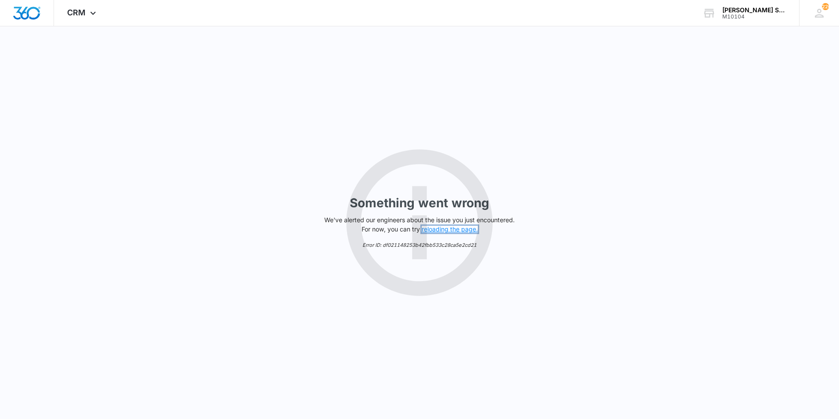 The image size is (839, 419). What do you see at coordinates (826, 7) in the screenshot?
I see `span: 220` at bounding box center [826, 7].